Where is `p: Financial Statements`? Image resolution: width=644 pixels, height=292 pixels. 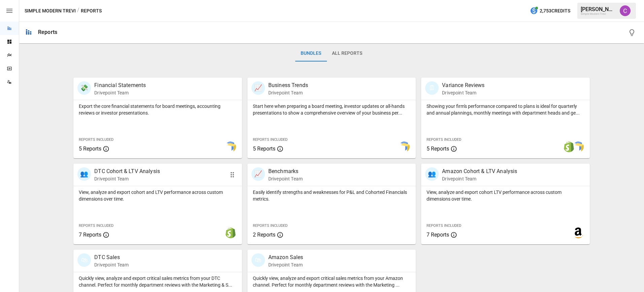 p: Financial Statements is located at coordinates (120, 85).